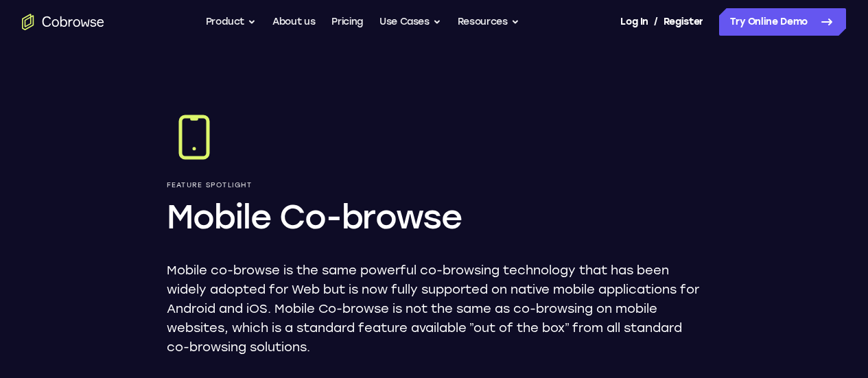  I want to click on a: Pricing, so click(347, 22).